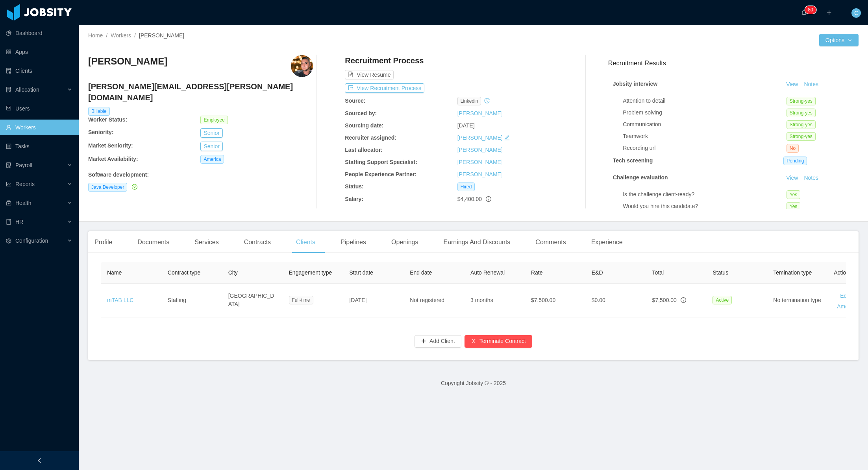 The image size is (868, 470). I want to click on span: Strong-yes, so click(801, 113).